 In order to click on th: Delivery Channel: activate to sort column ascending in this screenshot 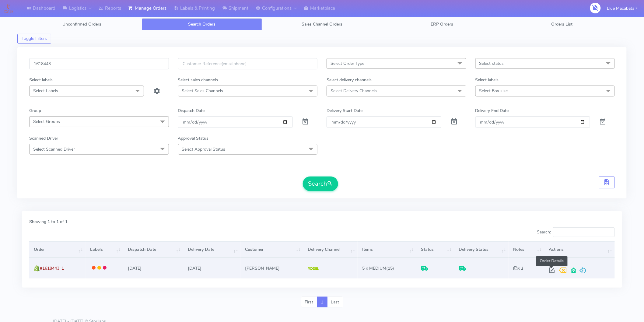, I will do `click(330, 249)`.